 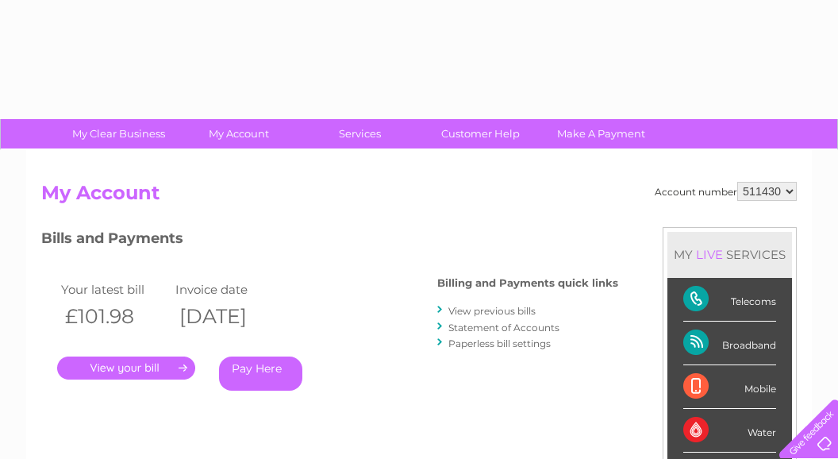 I want to click on a: Customer Help, so click(x=480, y=133).